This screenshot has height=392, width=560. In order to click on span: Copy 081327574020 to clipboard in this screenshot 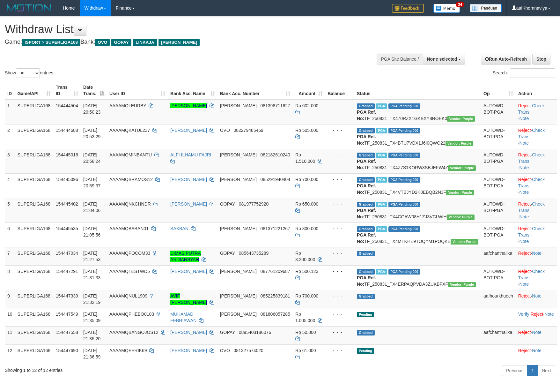, I will do `click(248, 350)`.